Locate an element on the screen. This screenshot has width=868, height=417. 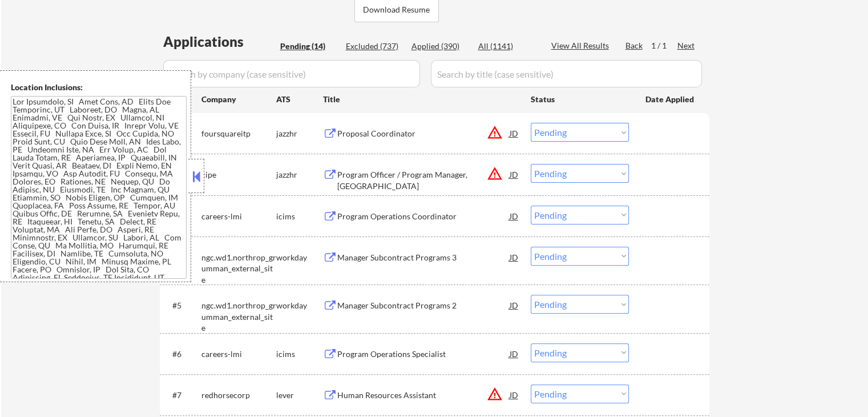
div: Company is located at coordinates (239, 99).